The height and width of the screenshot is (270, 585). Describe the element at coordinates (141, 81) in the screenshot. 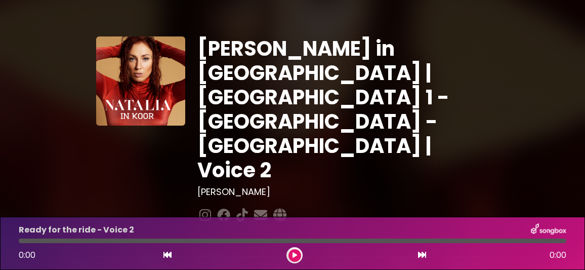

I see `img: YTVS25JmS9CLUqXqkEhs` at that location.